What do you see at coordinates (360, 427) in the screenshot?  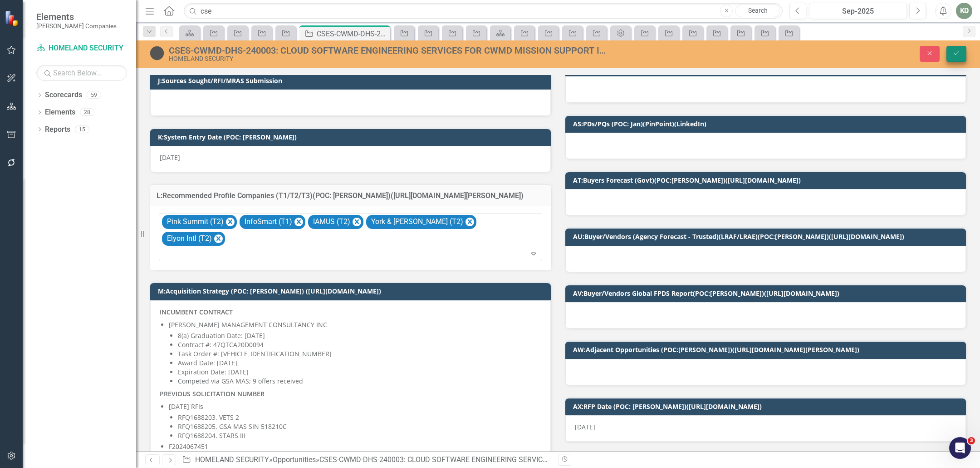 I see `p: RFQ1688205, GSA MAS SIN 518210C` at bounding box center [360, 427].